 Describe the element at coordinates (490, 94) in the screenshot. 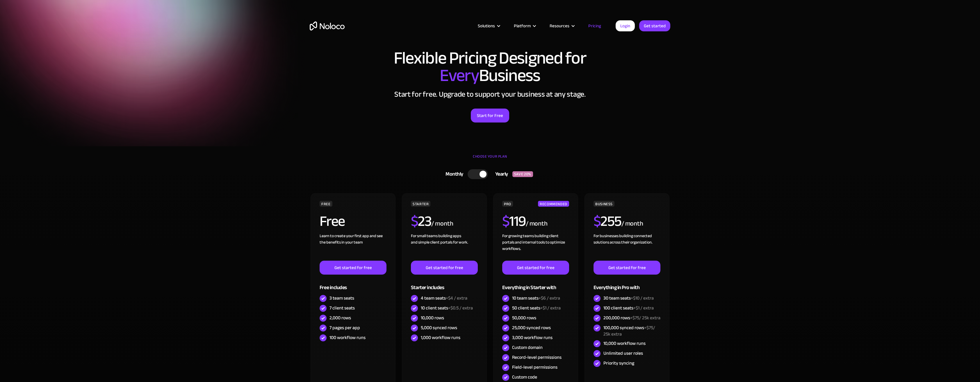

I see `h2: Start for free. Upgrade to support your business at any stage.` at that location.